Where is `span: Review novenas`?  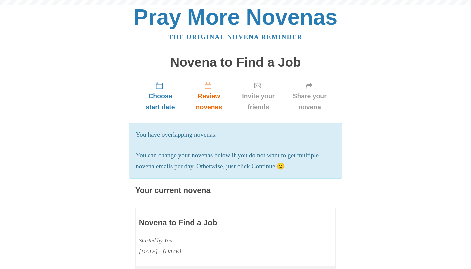
span: Review novenas is located at coordinates (209, 102).